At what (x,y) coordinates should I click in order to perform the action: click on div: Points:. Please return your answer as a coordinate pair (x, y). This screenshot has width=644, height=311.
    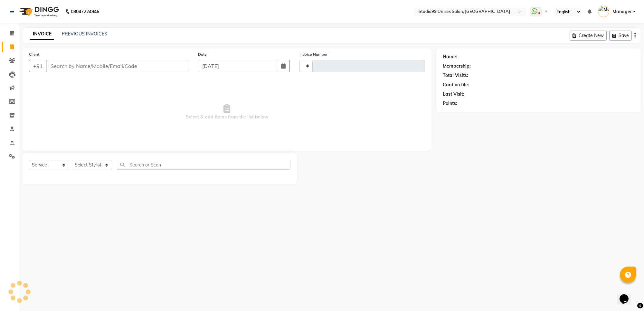
    Looking at the image, I should click on (450, 103).